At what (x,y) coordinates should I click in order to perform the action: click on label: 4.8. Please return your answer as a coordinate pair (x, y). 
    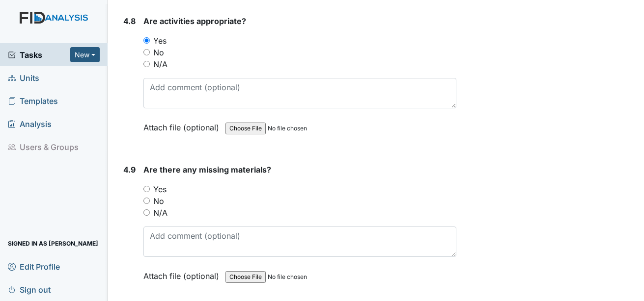
    Looking at the image, I should click on (129, 21).